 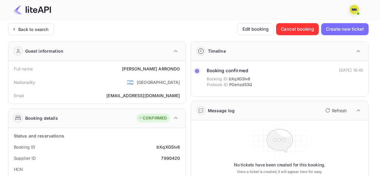 I want to click on div: Guest information, so click(x=44, y=51).